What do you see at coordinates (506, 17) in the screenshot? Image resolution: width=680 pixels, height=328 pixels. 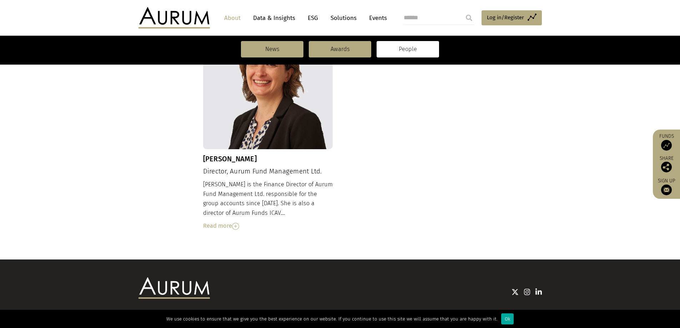 I see `span: Log in/Register` at bounding box center [506, 17].